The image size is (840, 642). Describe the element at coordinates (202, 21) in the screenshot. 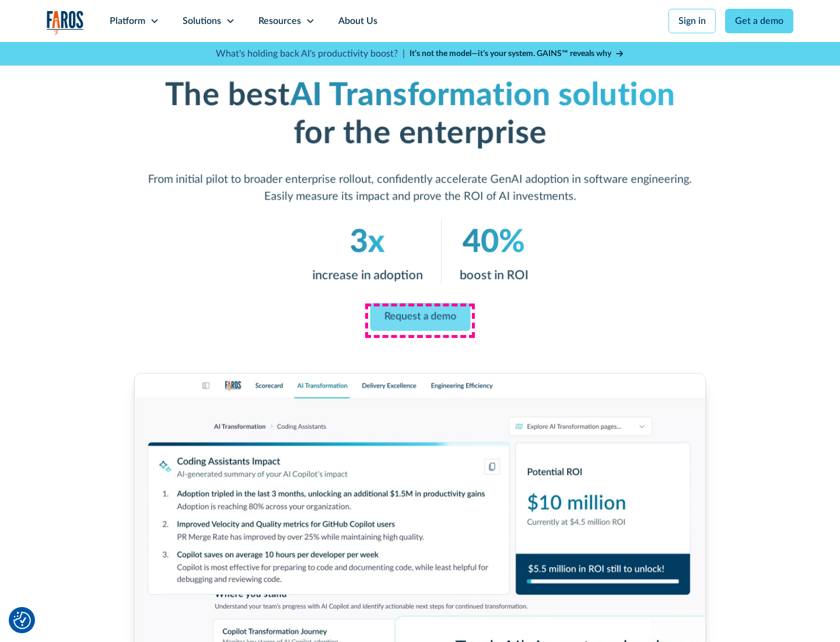

I see `div: Solutions` at that location.